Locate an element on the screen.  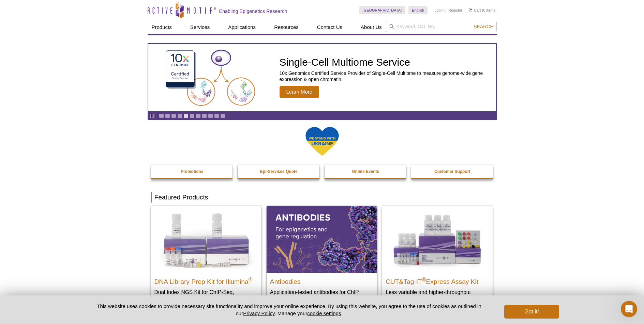
article: Single-Cell Multiome Service is located at coordinates (322, 77).